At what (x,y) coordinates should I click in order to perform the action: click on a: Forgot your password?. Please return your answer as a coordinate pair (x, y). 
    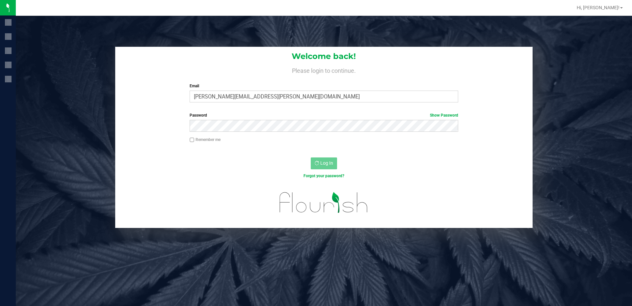
    Looking at the image, I should click on (324, 176).